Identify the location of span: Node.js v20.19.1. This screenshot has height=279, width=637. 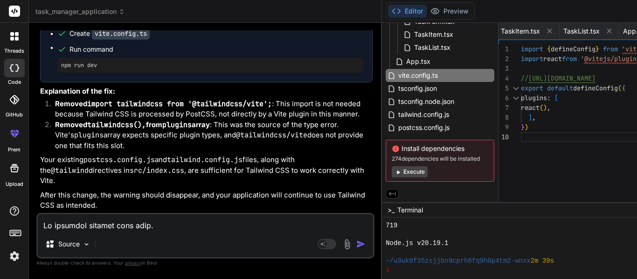
(417, 243).